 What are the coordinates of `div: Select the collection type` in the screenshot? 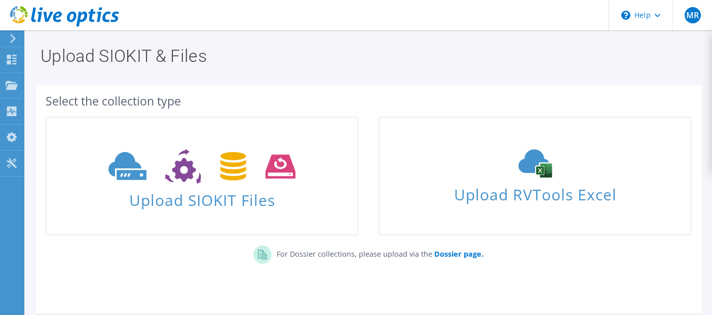 It's located at (369, 101).